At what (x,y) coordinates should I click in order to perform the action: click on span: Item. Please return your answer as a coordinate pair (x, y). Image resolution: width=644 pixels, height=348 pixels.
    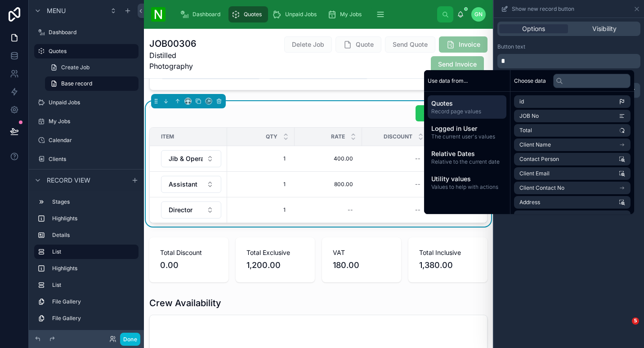
    Looking at the image, I should click on (167, 137).